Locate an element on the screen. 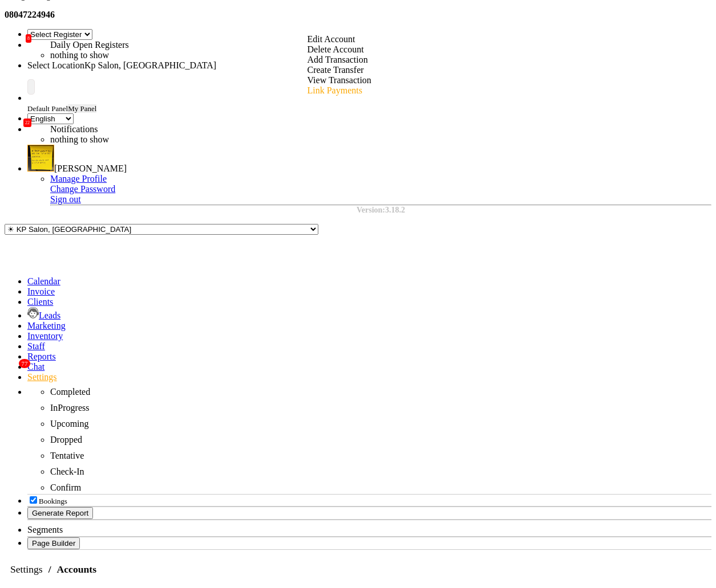  a: Inventory is located at coordinates (45, 336).